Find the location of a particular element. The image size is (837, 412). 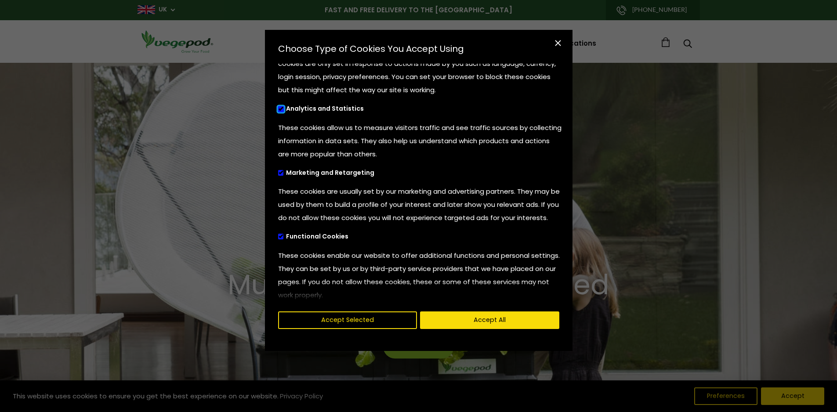

p: These cookies allow us to measure visitors traffic and see traffic sources by collecting informat... is located at coordinates (420, 141).